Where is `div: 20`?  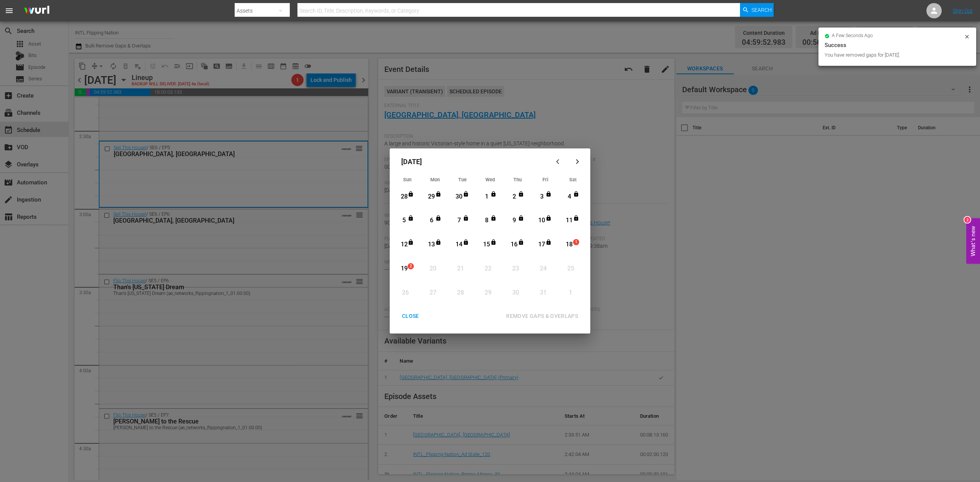 div: 20 is located at coordinates (433, 269).